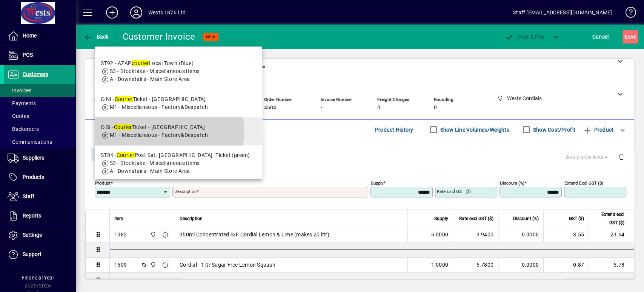  I want to click on button: Save, so click(630, 36).